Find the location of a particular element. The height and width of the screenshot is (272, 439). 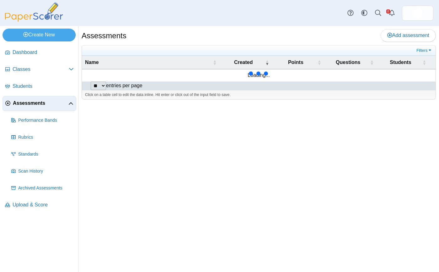

span: Performance Bands is located at coordinates (46, 121).